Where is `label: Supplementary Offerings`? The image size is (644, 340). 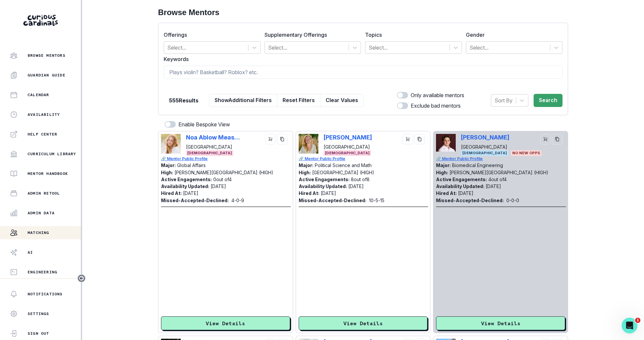 label: Supplementary Offerings is located at coordinates (311, 35).